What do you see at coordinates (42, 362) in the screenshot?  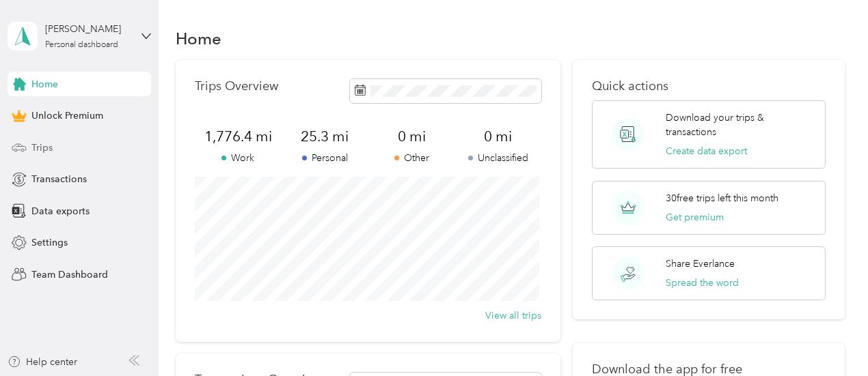 I see `div: Help center` at bounding box center [42, 362].